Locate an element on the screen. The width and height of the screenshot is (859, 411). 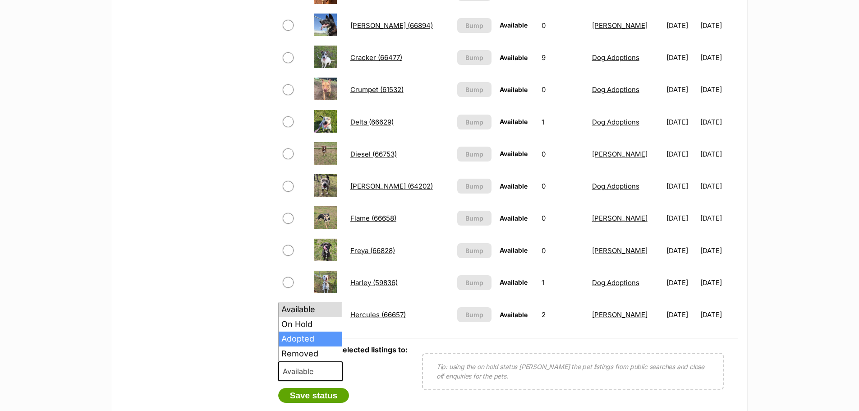
li: Available is located at coordinates (310, 309).